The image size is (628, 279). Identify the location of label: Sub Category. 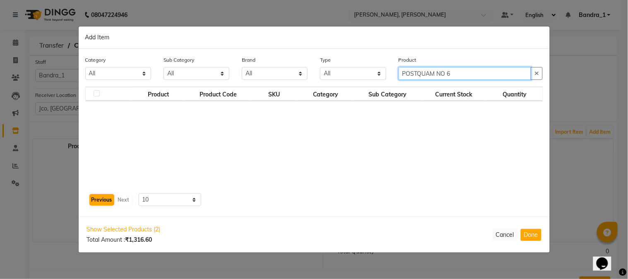
(179, 60).